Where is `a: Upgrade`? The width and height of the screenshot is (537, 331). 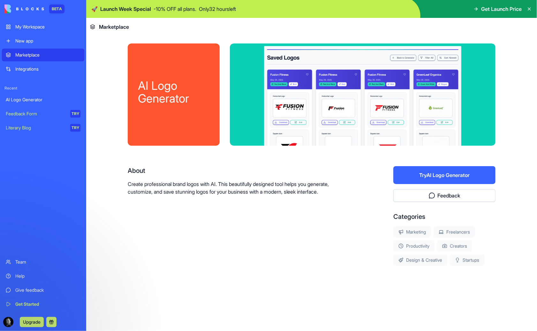 a: Upgrade is located at coordinates (32, 321).